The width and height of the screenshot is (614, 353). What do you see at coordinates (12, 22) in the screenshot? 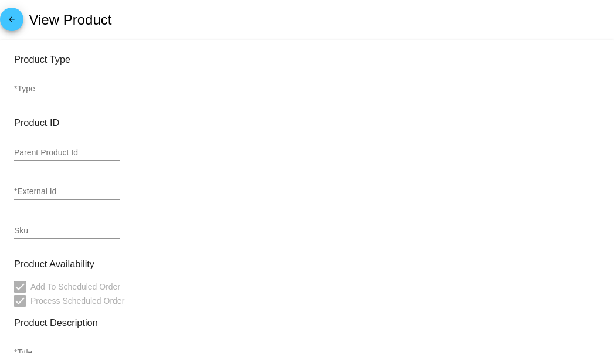
I see `mat-icon: arrow_back` at bounding box center [12, 22].